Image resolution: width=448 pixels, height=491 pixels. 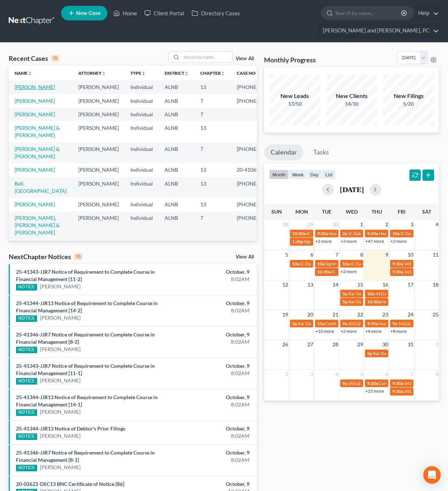 I want to click on span: Thu, so click(x=377, y=211).